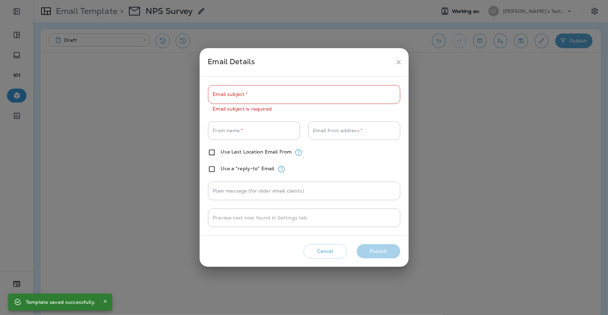  I want to click on label: Use a "reply-to" Email, so click(248, 168).